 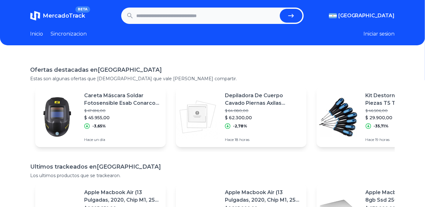 I want to click on button: Iniciar sesion, so click(x=379, y=34).